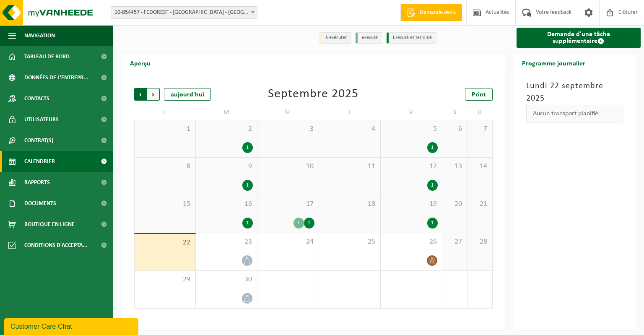 The height and width of the screenshot is (335, 644). Describe the element at coordinates (454, 242) in the screenshot. I see `span: 27` at that location.